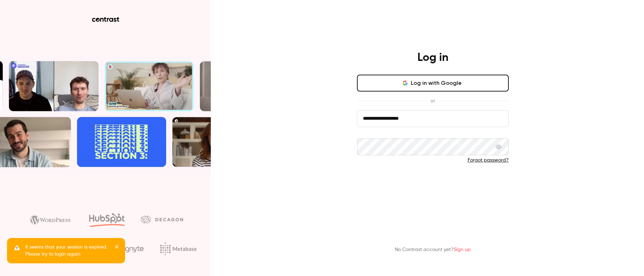  Describe the element at coordinates (117, 248) in the screenshot. I see `button: close` at that location.